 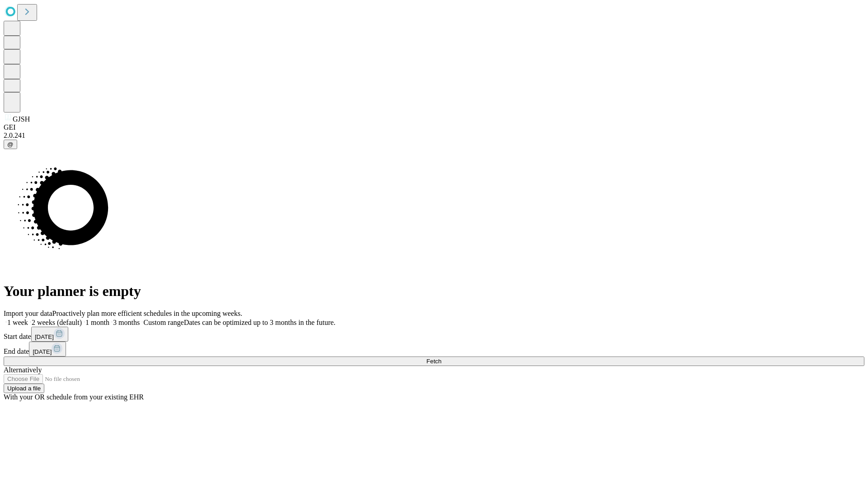 What do you see at coordinates (21, 119) in the screenshot?
I see `span: GJSH` at bounding box center [21, 119].